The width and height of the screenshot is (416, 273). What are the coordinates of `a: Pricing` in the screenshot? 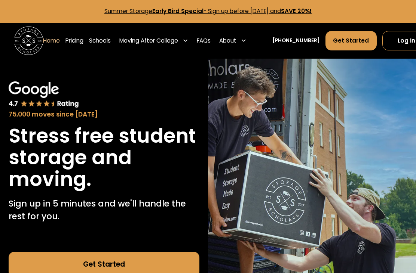 It's located at (74, 41).